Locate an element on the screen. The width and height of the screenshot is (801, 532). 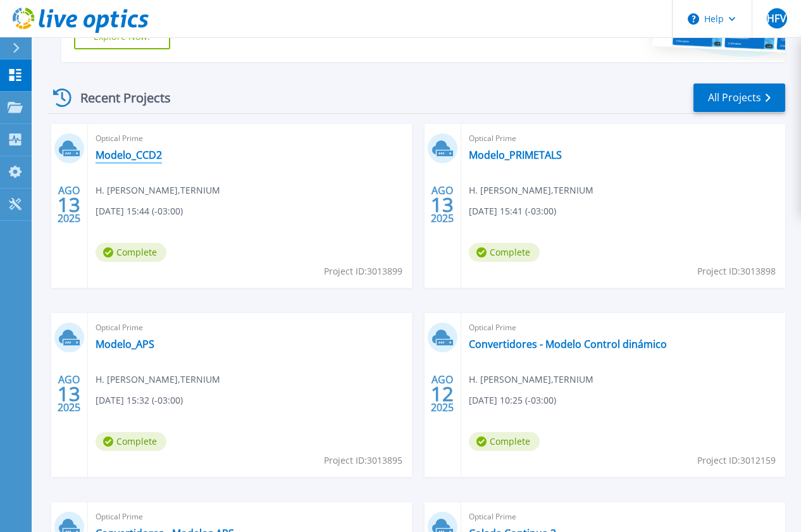
a: Convertidores - Modelo Control dinámico is located at coordinates (567, 344).